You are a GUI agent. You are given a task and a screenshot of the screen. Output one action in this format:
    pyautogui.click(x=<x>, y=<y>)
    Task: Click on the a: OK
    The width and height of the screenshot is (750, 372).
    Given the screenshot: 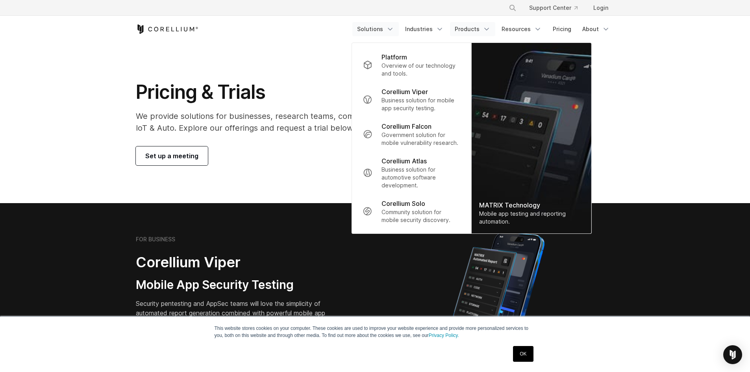 What is the action you would take?
    pyautogui.click(x=523, y=354)
    